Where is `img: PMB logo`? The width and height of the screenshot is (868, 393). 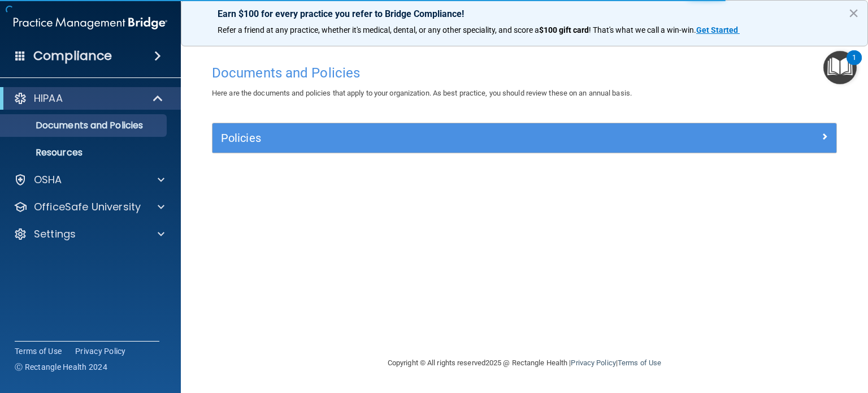 img: PMB logo is located at coordinates (90, 23).